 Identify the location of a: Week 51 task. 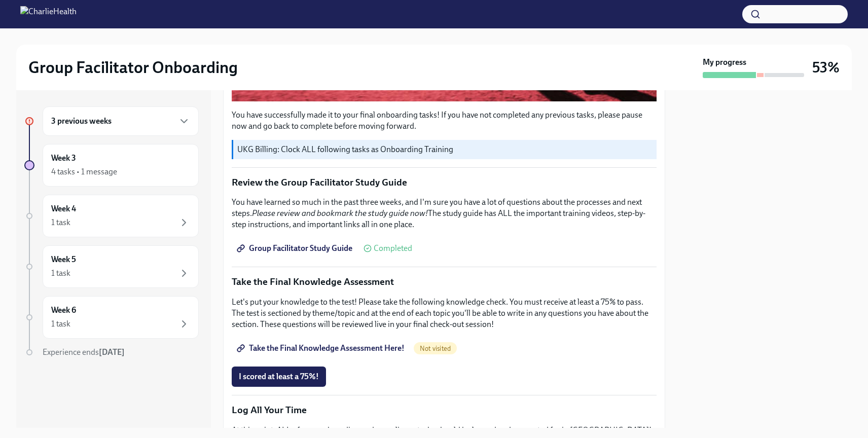
(112, 267).